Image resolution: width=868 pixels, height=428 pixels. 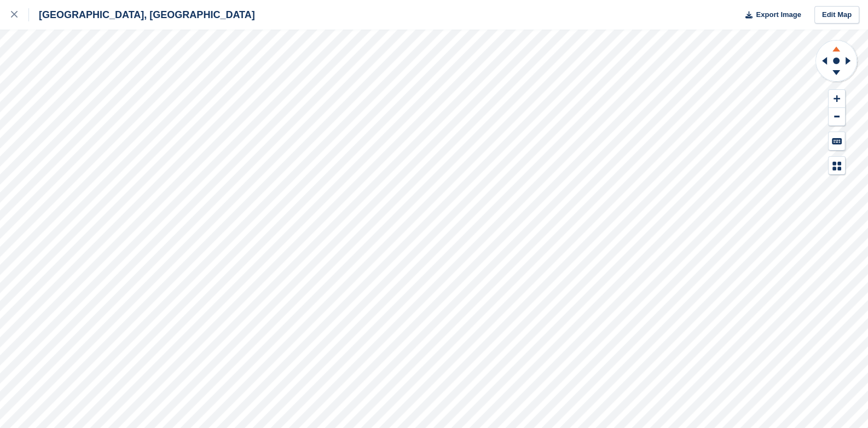 I want to click on button: Export Image, so click(x=770, y=15).